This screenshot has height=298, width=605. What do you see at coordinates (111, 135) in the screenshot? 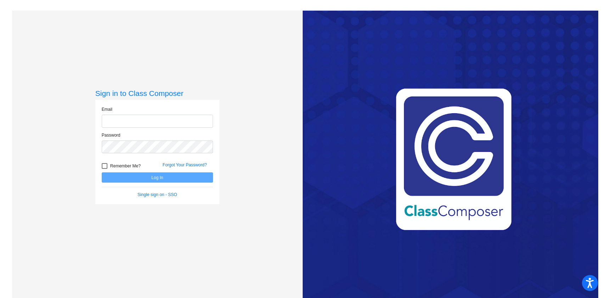
I see `label: Password` at bounding box center [111, 135].